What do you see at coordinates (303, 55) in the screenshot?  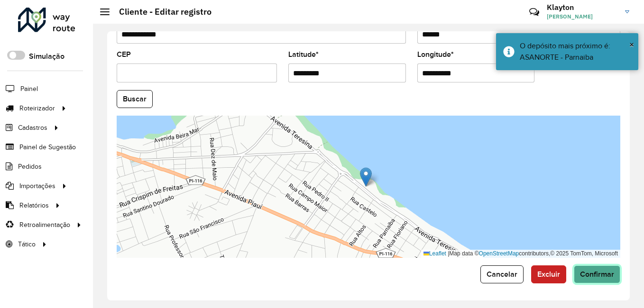 I see `label: Latitude` at bounding box center [303, 55].